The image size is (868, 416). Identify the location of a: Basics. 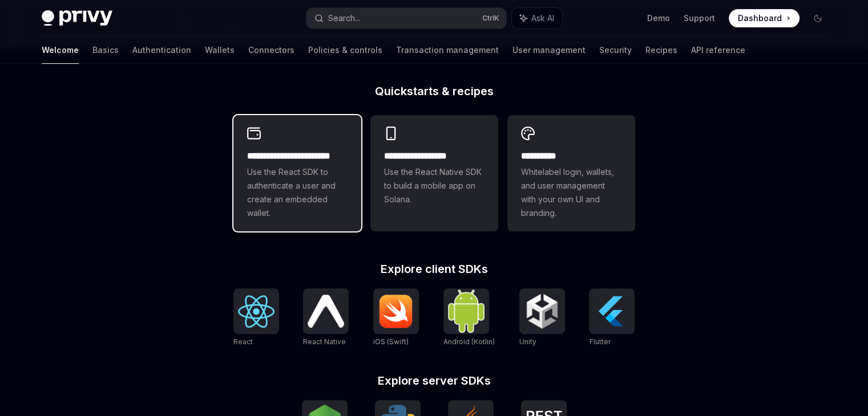
(105, 50).